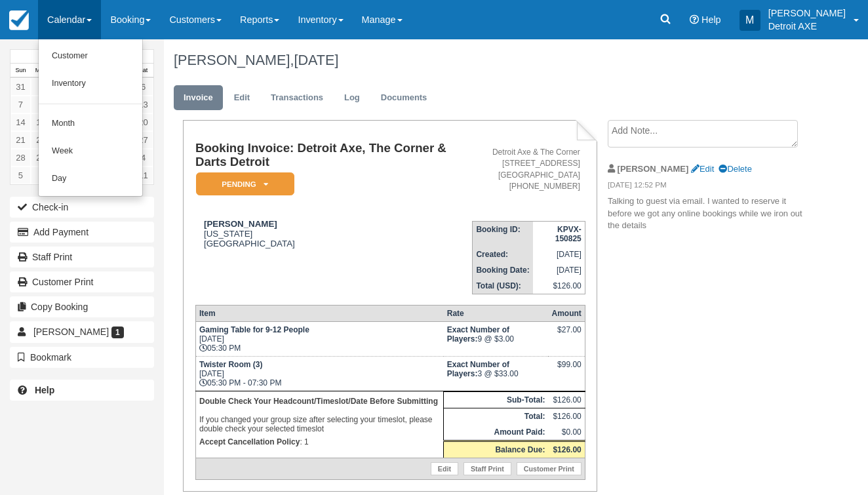 The height and width of the screenshot is (495, 868). What do you see at coordinates (319, 442) in the screenshot?
I see `p: : 1` at bounding box center [319, 442].